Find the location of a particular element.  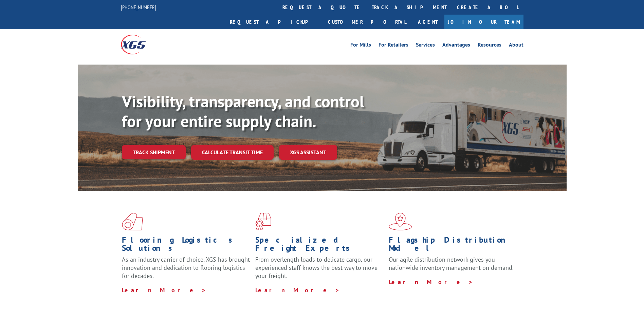

img: xgs-icon-focused-on-flooring-red is located at coordinates (263, 222).